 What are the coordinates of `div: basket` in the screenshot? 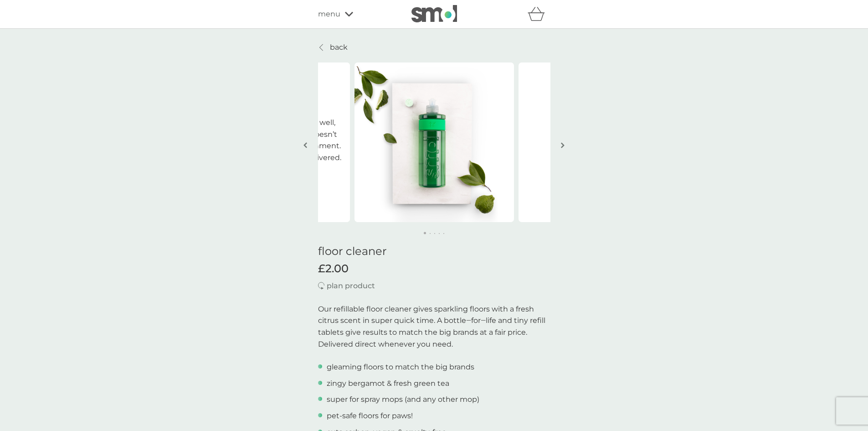 It's located at (539, 14).